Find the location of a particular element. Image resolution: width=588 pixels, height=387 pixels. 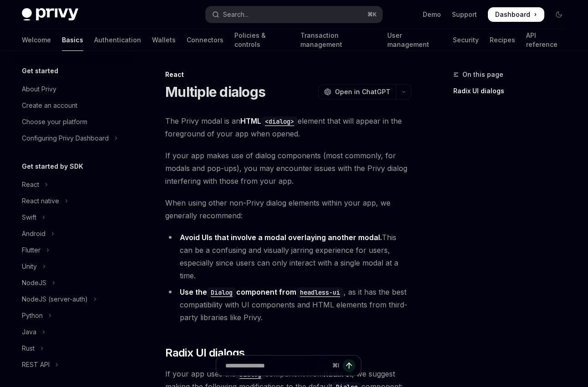

code: <dialog> is located at coordinates (279, 122).